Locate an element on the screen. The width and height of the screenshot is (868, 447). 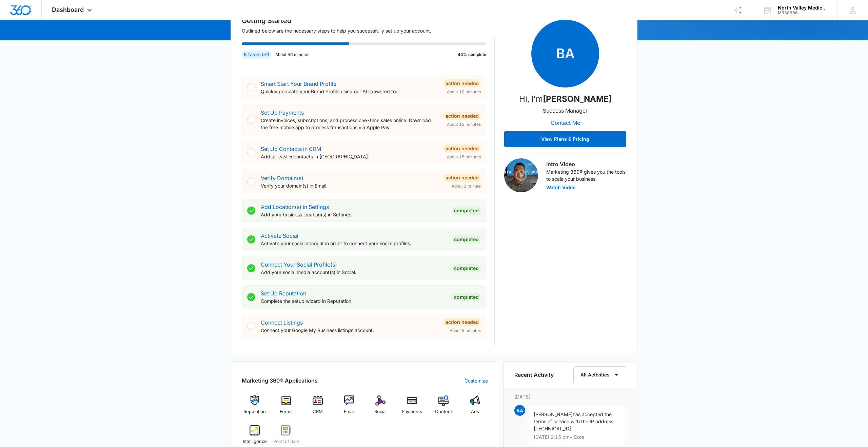
a: Connect Your Social Profile(s) is located at coordinates (299, 264).